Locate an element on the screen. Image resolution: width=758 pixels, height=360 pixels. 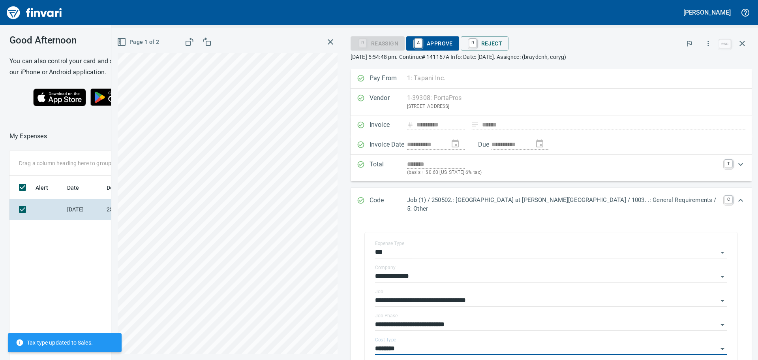
a: esc is located at coordinates (725, 44).